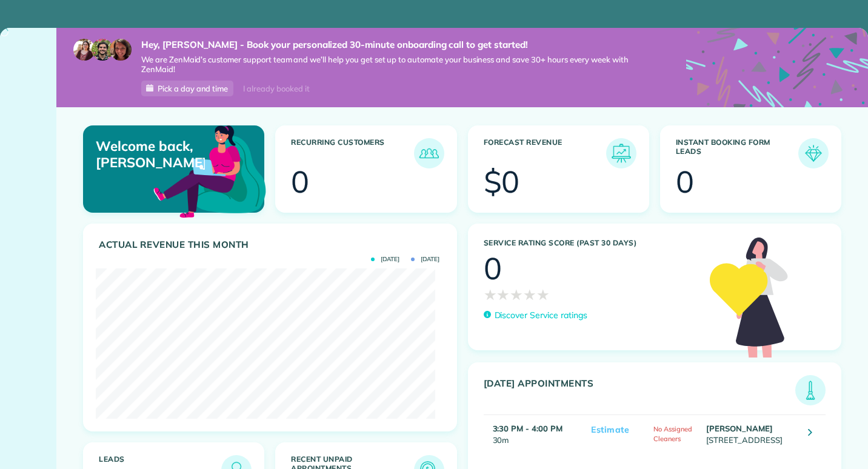  What do you see at coordinates (272, 245) in the screenshot?
I see `h3: Actual Revenue this month` at bounding box center [272, 245].